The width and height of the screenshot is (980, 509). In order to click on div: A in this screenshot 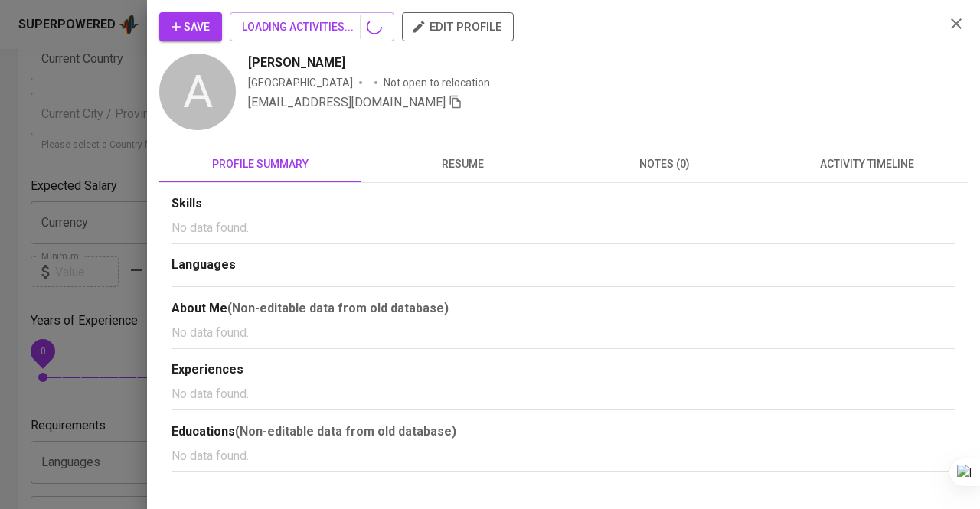, I will do `click(197, 92)`.